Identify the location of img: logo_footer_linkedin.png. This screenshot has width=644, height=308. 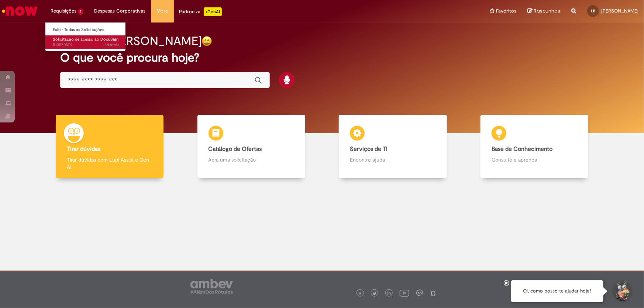
(389, 294).